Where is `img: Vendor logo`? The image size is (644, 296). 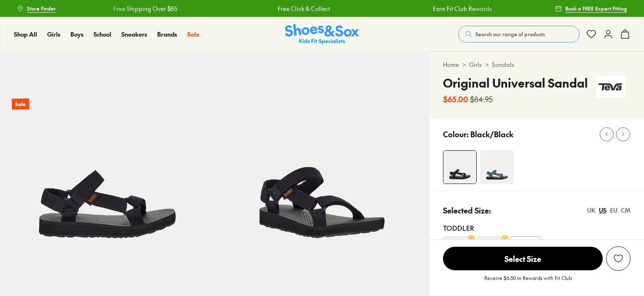
img: Vendor logo is located at coordinates (610, 87).